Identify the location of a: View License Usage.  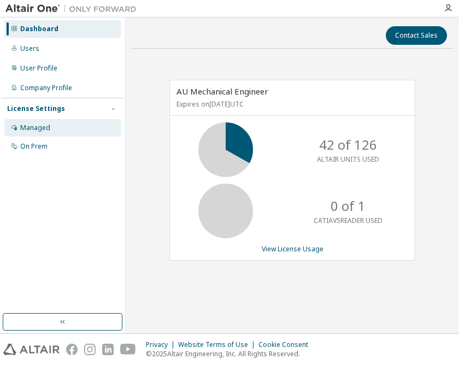
(292, 249).